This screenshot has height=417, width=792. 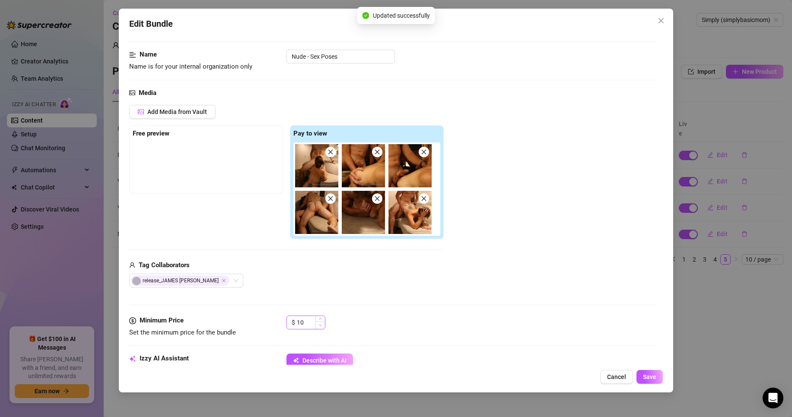 I want to click on strong: Free preview, so click(x=151, y=134).